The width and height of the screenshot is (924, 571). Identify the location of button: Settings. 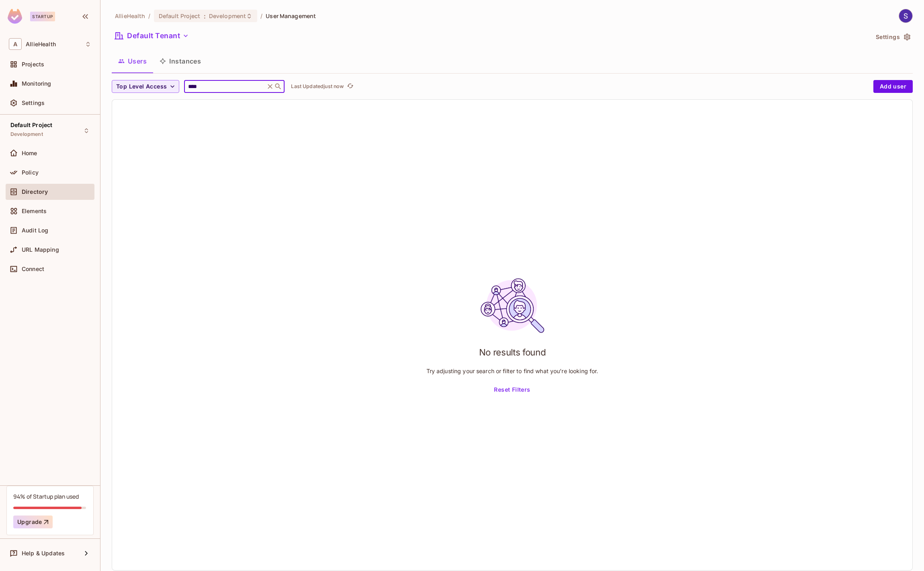
(893, 37).